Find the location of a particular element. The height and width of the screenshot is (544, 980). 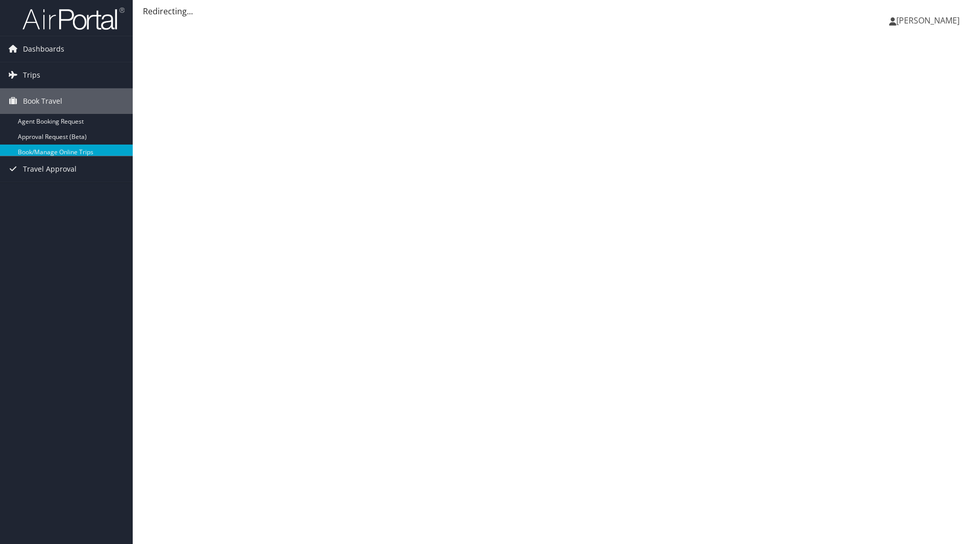

div: Redirecting... is located at coordinates (557, 11).